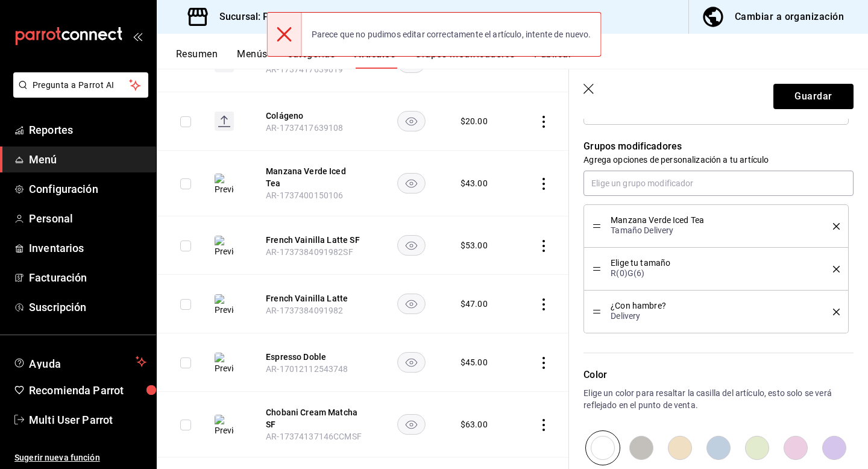 The image size is (868, 469). Describe the element at coordinates (713, 305) in the screenshot. I see `span: ¿Con hambre?` at that location.